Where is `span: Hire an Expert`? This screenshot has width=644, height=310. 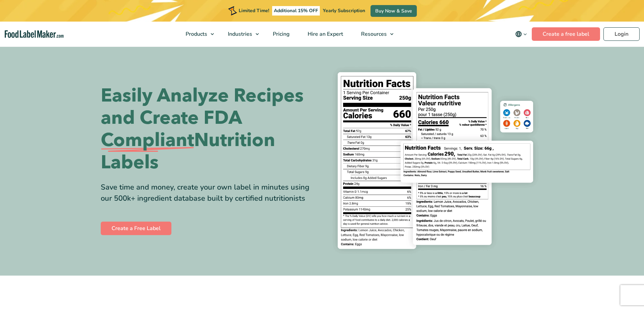 span: Hire an Expert is located at coordinates (325, 34).